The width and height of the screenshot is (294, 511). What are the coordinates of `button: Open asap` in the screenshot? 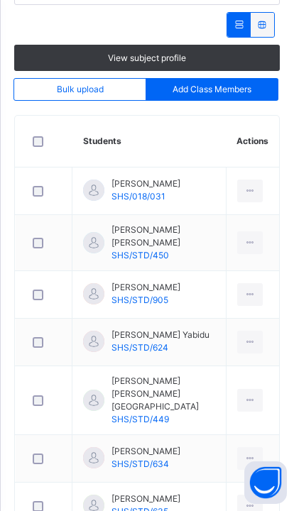 It's located at (265, 482).